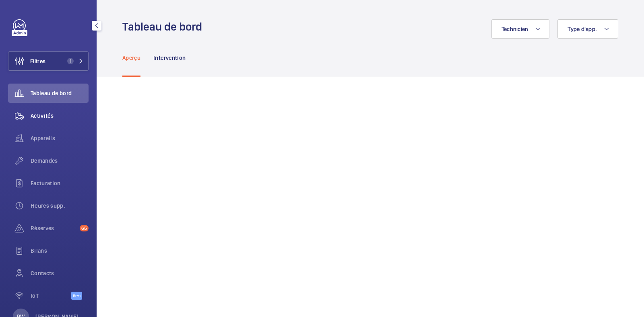  Describe the element at coordinates (50, 296) in the screenshot. I see `span: IoT` at that location.